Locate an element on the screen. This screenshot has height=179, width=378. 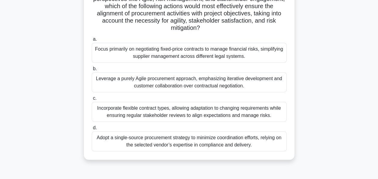
span: c. is located at coordinates (95, 98).